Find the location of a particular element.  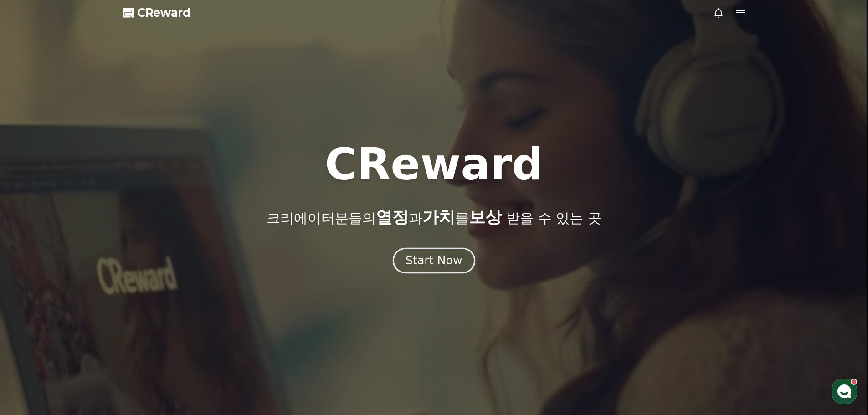

span: 가치 is located at coordinates (438, 217).